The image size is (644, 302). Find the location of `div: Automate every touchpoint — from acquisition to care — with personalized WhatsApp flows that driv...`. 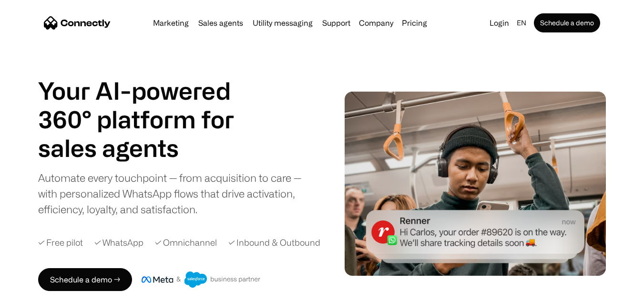

div: Automate every touchpoint — from acquisition to care — with personalized WhatsApp flows that driv... is located at coordinates (178, 193).